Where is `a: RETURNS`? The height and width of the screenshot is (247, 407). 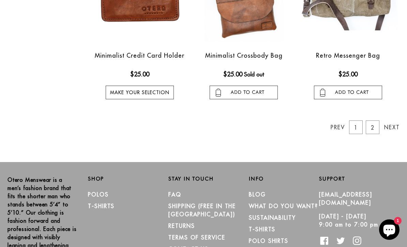 a: RETURNS is located at coordinates (182, 226).